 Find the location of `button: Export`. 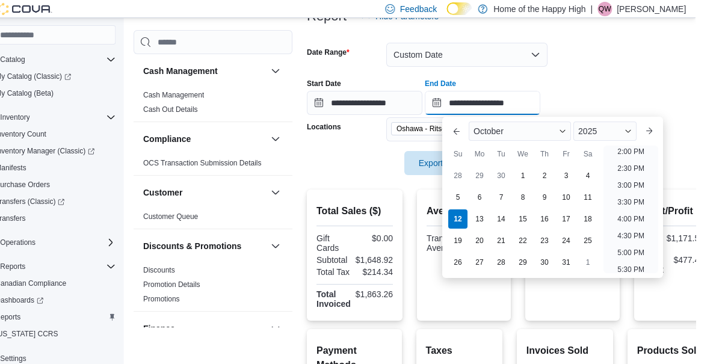

button: Export is located at coordinates (465, 163).